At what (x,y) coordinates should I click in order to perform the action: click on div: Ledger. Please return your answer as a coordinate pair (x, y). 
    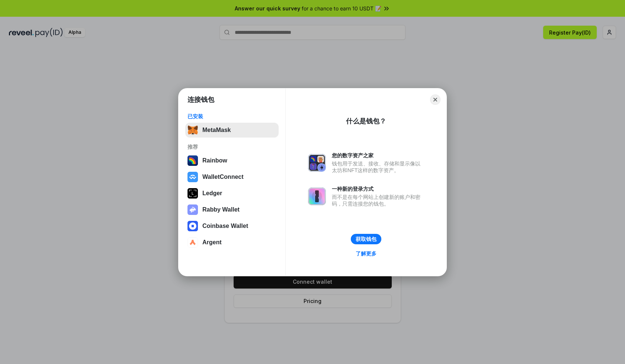
    Looking at the image, I should click on (212, 193).